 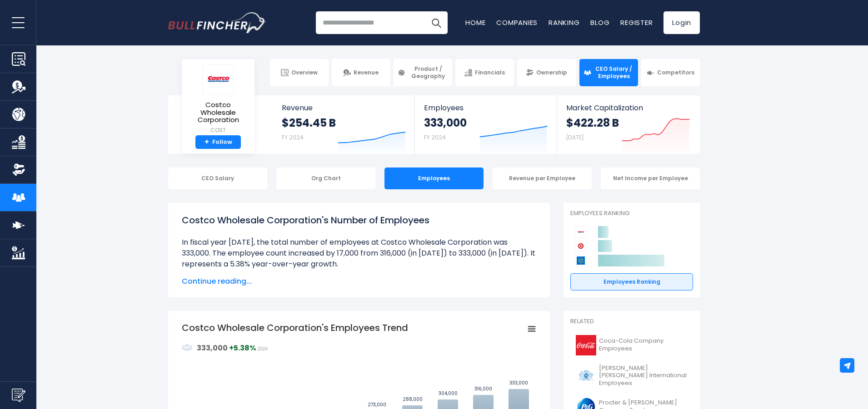 What do you see at coordinates (581, 232) in the screenshot?
I see `img: Costco Wholesale Corporation competitors logo` at bounding box center [581, 232].